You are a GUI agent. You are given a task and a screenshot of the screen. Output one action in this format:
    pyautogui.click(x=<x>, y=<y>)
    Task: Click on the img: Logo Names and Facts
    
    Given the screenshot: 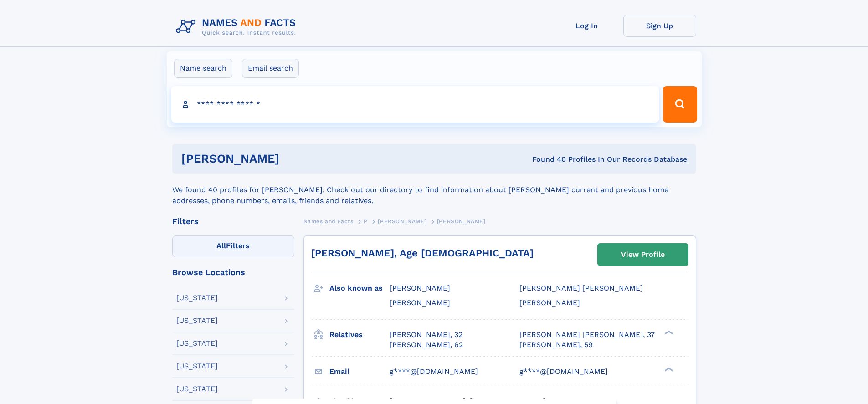 What is the action you would take?
    pyautogui.click(x=238, y=27)
    